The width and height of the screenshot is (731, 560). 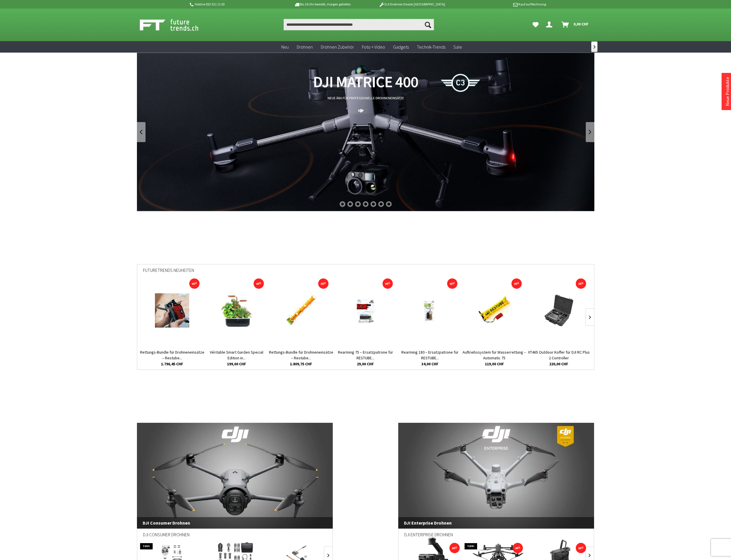 What do you see at coordinates (550, 25) in the screenshot?
I see `a: Dein Konto` at bounding box center [550, 25].